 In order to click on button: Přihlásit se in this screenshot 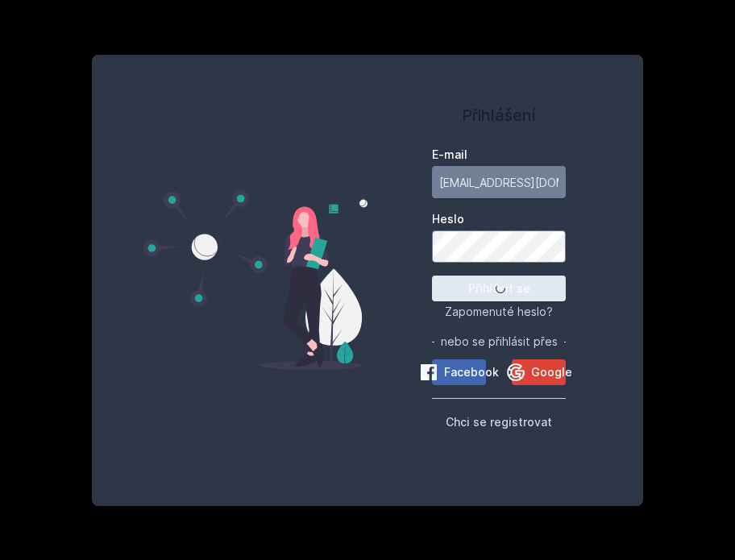, I will do `click(499, 289)`.